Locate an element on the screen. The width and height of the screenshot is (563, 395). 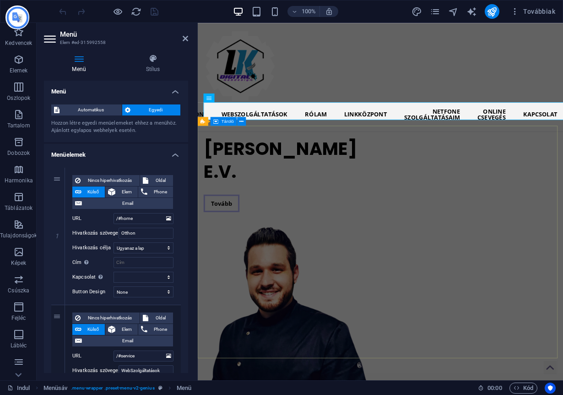
button: újratöltés is located at coordinates (136, 11).